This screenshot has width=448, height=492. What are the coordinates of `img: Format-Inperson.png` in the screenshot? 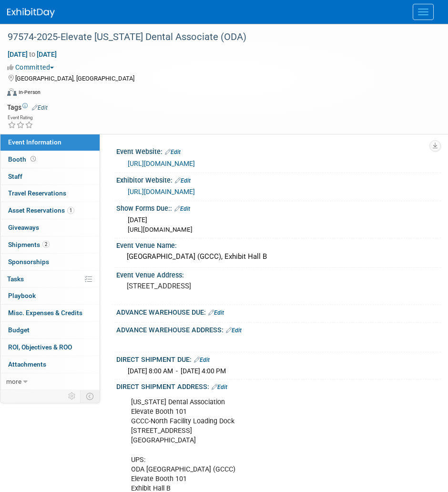 It's located at (12, 92).